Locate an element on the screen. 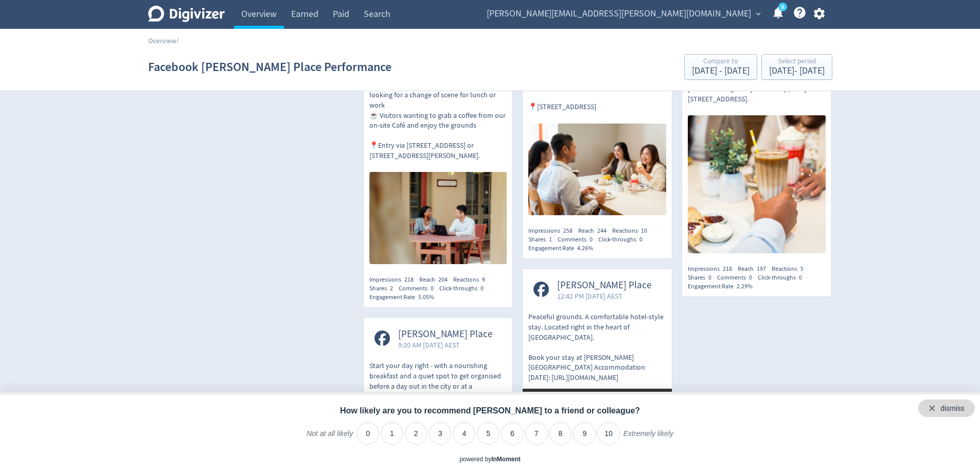  div: Compare to is located at coordinates (721, 62).